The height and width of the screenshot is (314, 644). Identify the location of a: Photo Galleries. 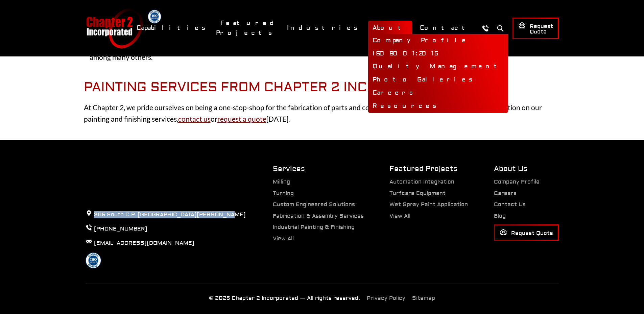
(437, 79).